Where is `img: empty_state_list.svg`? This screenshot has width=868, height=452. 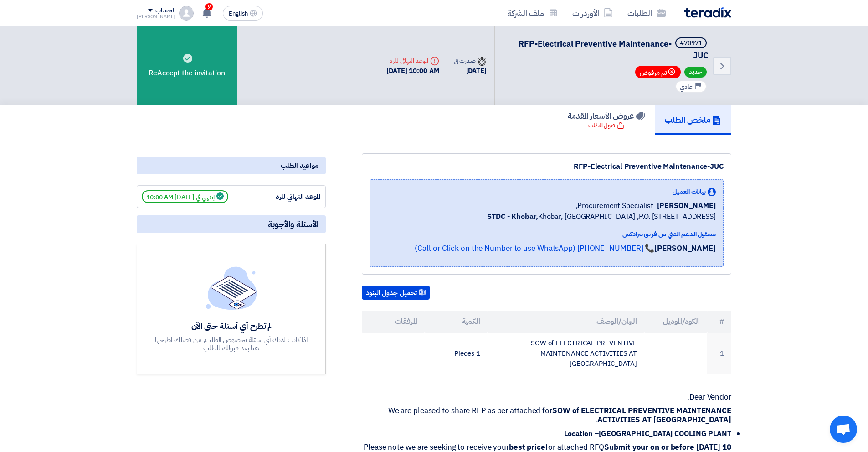
img: empty_state_list.svg is located at coordinates (231, 287).